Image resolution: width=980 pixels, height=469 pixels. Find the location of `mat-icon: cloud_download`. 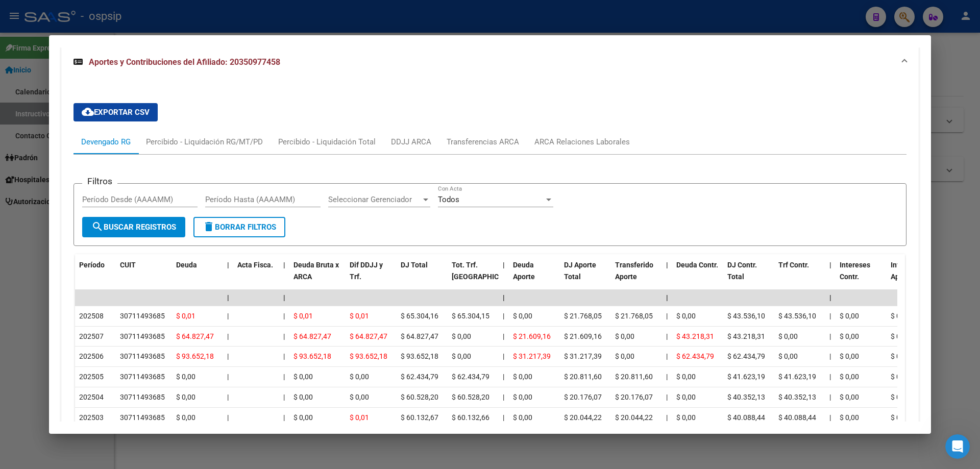

mat-icon: cloud_download is located at coordinates (88, 112).